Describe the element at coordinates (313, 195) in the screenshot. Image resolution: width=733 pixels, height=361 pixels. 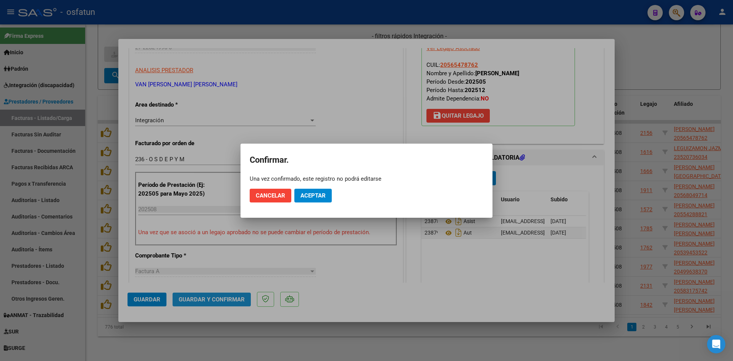
I see `button: Aceptar` at that location.